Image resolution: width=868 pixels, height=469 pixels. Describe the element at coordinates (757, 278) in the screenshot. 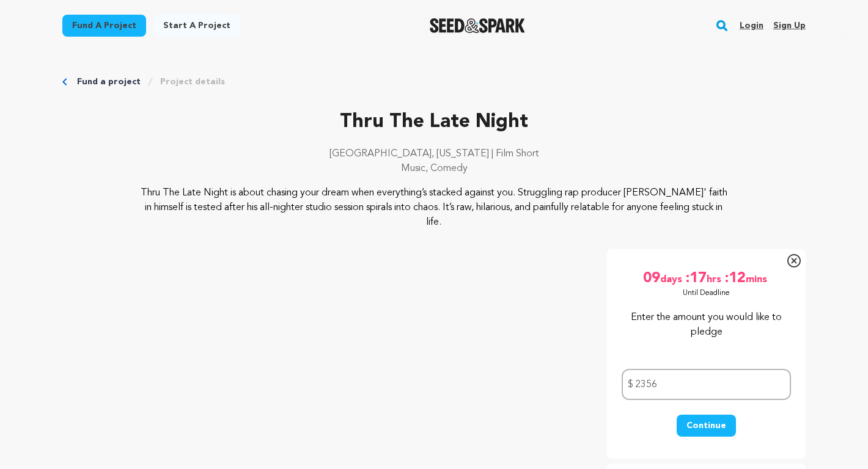

I see `span: mins` at that location.